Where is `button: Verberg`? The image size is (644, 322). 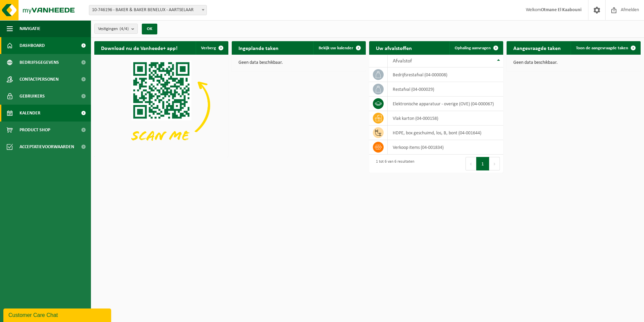 button: Verberg is located at coordinates (211, 48).